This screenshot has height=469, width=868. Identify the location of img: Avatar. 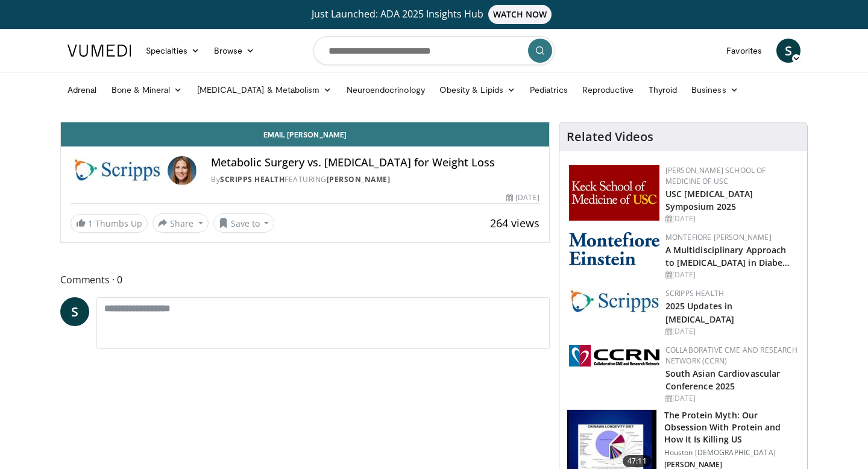
(182, 171).